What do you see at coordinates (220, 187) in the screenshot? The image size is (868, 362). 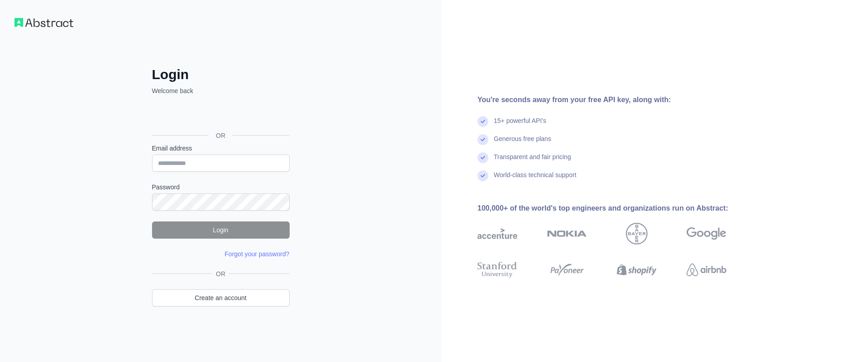 I see `label: Password` at bounding box center [220, 187].